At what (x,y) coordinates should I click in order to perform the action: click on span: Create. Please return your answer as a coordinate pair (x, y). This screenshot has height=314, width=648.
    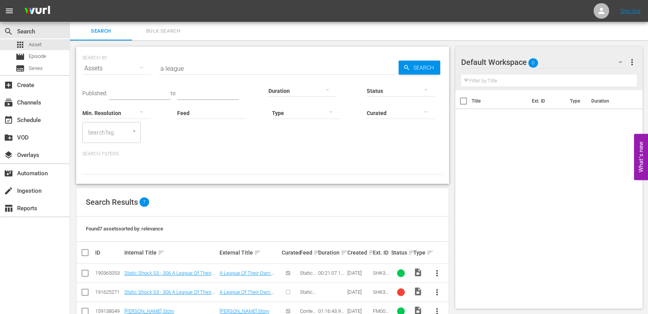
    Looking at the image, I should click on (9, 85).